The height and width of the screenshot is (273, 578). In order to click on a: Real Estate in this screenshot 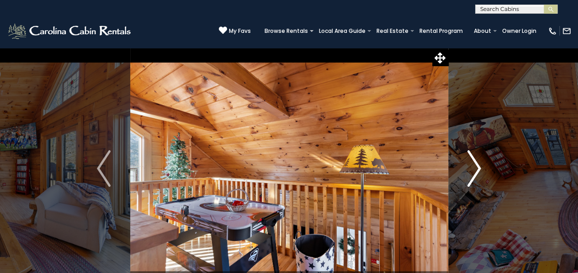, I will do `click(393, 31)`.